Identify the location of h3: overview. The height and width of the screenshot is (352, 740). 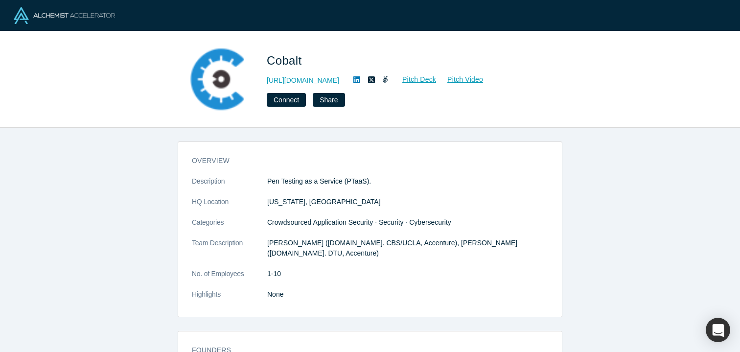
(363, 160).